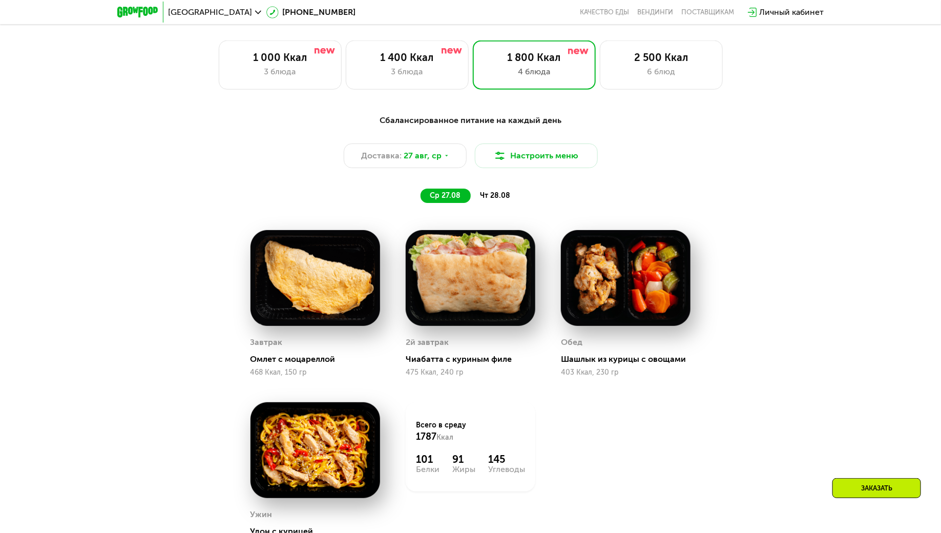  Describe the element at coordinates (471, 120) in the screenshot. I see `div: Сбалансированное питание на каждый день` at that location.